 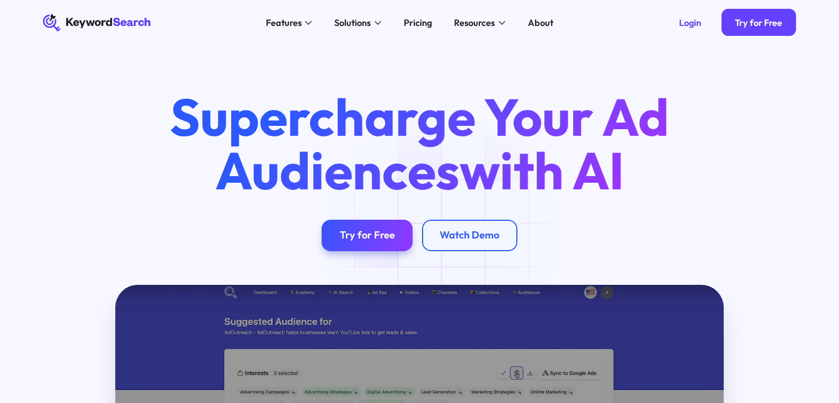 I want to click on h1: Supercharge Your Ad Audiences, so click(x=419, y=143).